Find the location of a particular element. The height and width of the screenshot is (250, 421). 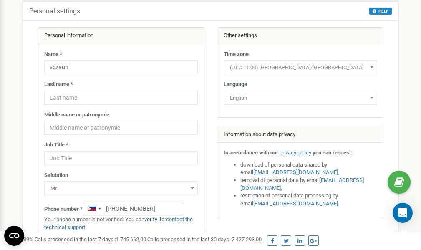

div: Telephone country code is located at coordinates (94, 209).